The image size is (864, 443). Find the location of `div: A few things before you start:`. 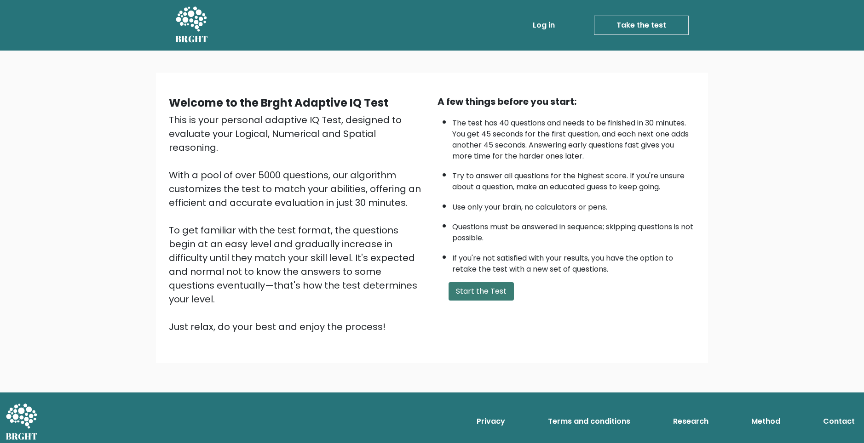

div: A few things before you start: is located at coordinates (566, 102).